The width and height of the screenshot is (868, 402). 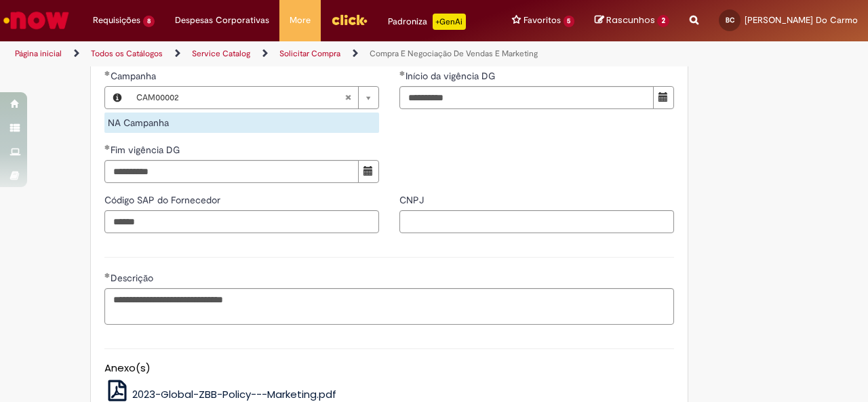 I want to click on span: 5, so click(x=569, y=21).